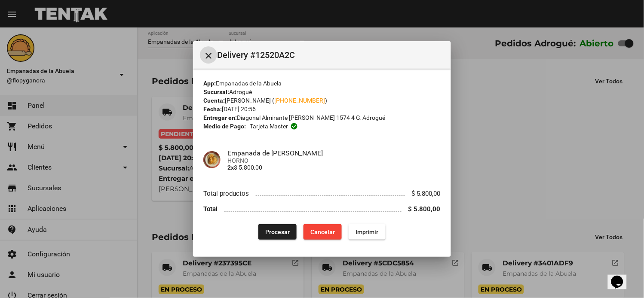 The image size is (644, 298). I want to click on div: Adrogué, so click(322, 92).